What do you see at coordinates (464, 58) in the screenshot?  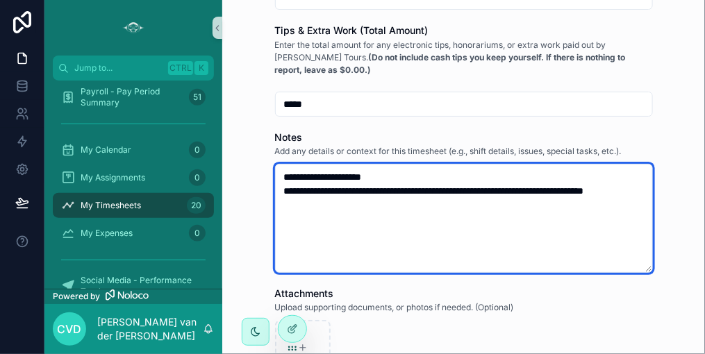 I see `p: Enter the total amount for any electronic tips, honorariums, or extra work paid out by [PERSON_NA...` at bounding box center [464, 58].